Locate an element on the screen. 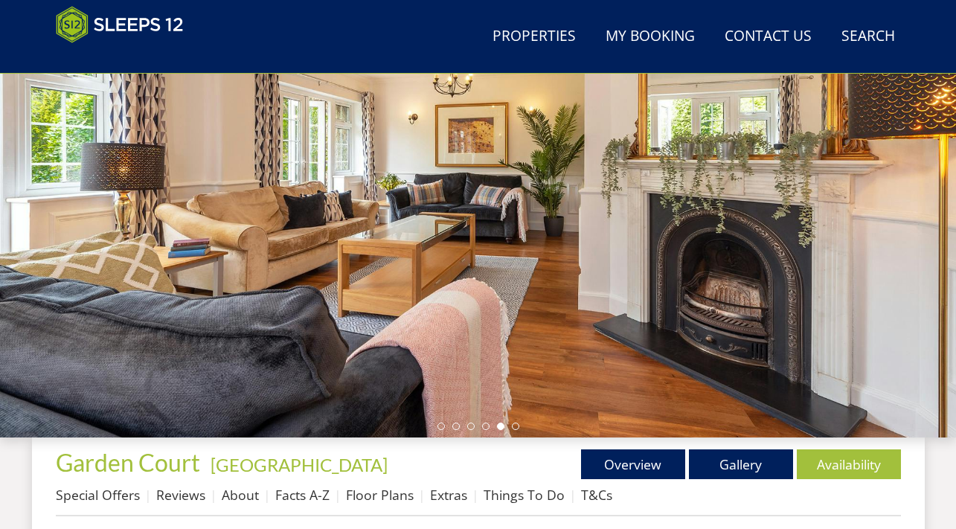 The image size is (956, 529). a: Properties is located at coordinates (534, 36).